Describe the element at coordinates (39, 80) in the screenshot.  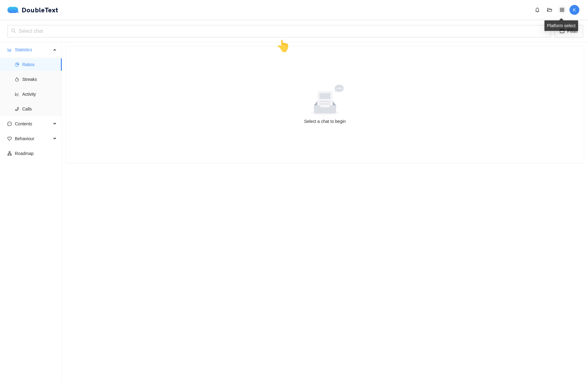
I see `span: Streaks` at that location.